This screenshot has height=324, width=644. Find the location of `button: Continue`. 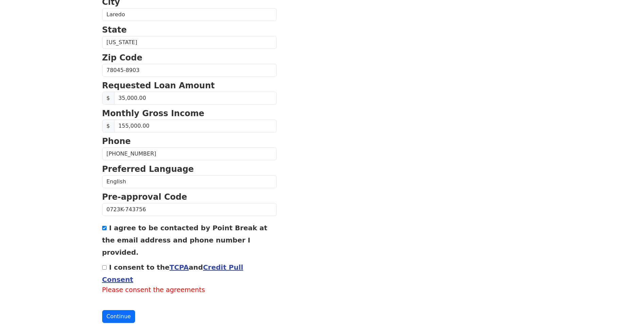

button: Continue is located at coordinates (119, 317).